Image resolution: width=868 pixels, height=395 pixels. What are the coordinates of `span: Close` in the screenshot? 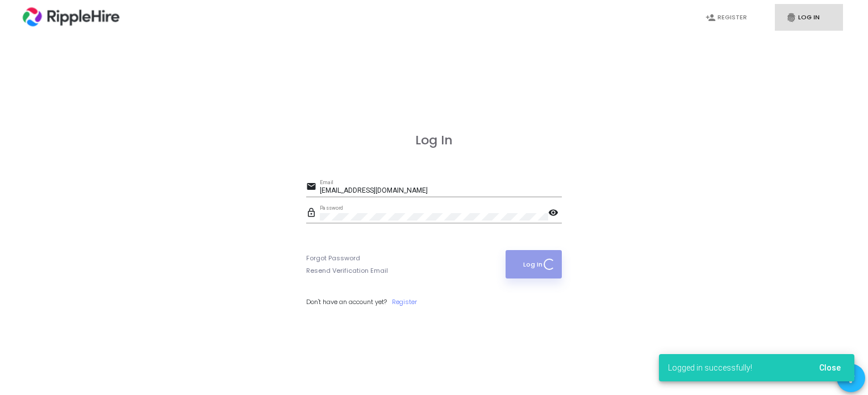 It's located at (830, 367).